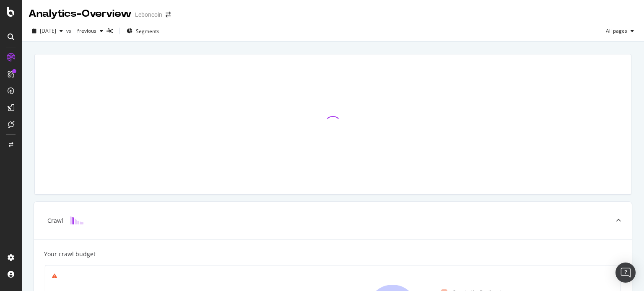 This screenshot has width=644, height=291. Describe the element at coordinates (626, 272) in the screenshot. I see `div: Open Intercom Messenger` at that location.